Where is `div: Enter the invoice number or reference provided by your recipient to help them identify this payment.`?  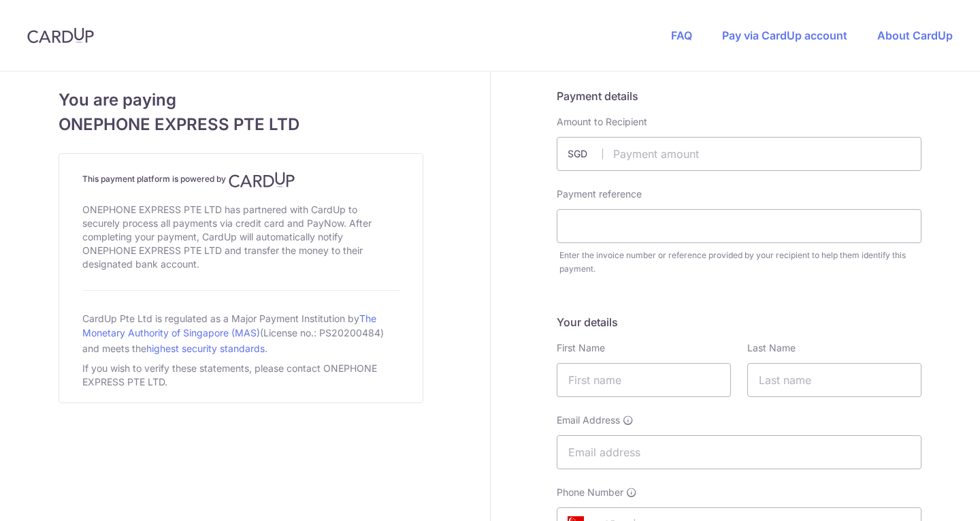
div: Enter the invoice number or reference provided by your recipient to help them identify this payment. is located at coordinates (740, 262).